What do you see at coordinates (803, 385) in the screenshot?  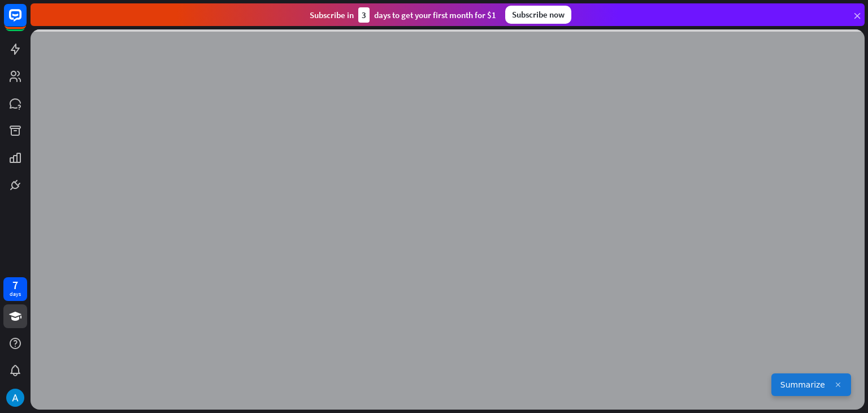 I see `span: Summarize` at bounding box center [803, 385].